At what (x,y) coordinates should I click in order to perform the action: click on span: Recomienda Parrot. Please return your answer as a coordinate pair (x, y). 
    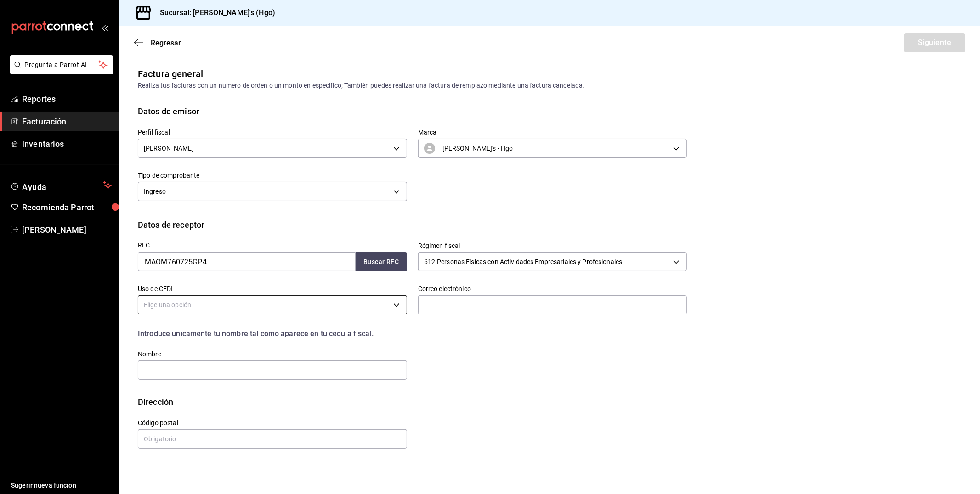
    Looking at the image, I should click on (66, 207).